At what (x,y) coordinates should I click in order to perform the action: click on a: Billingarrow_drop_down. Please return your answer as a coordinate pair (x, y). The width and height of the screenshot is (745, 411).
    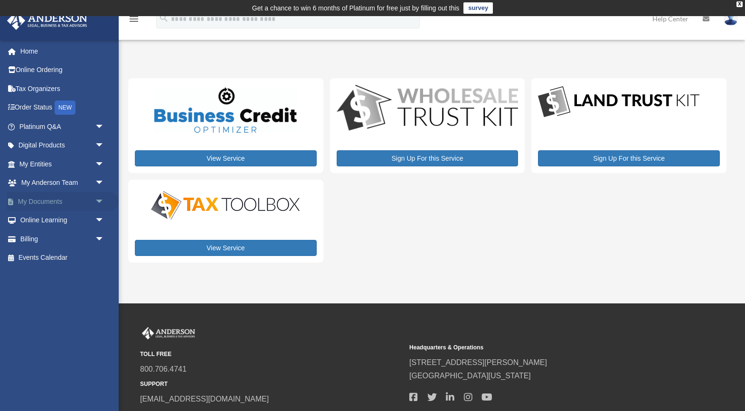
    Looking at the image, I should click on (63, 239).